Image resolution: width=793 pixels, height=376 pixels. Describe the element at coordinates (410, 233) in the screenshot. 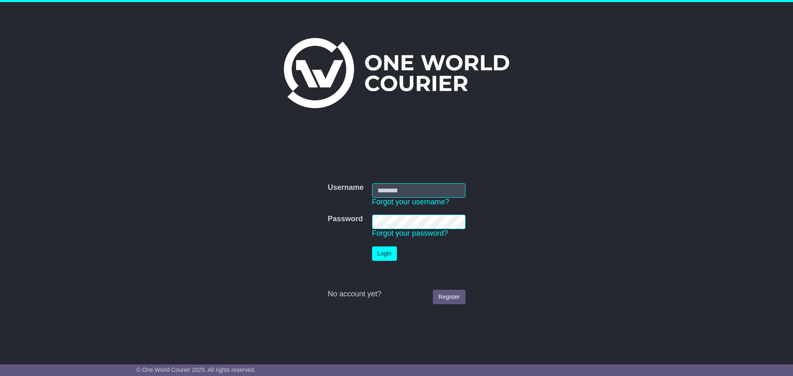

I see `a: Forgot your password?` at that location.